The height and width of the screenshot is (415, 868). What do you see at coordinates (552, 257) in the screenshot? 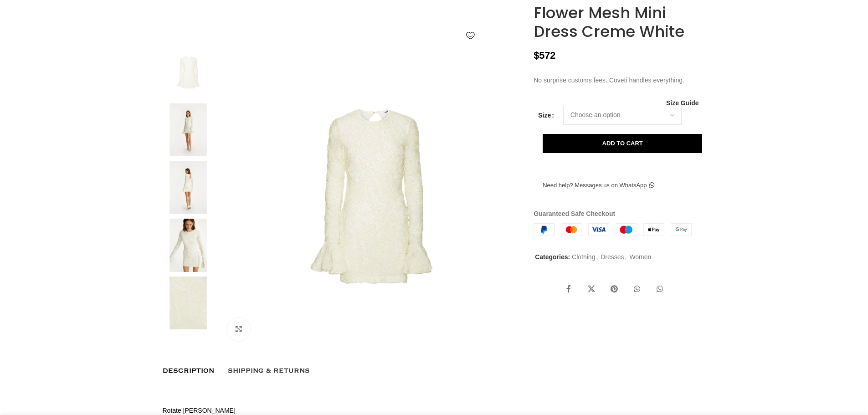
I see `span: Categories:` at bounding box center [552, 257].